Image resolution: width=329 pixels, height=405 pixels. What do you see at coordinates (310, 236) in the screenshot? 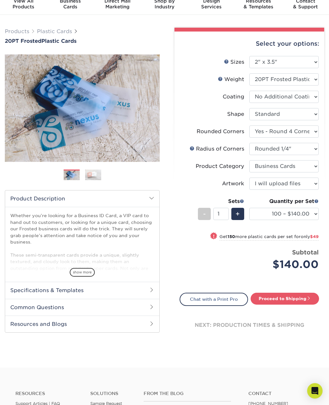
I see `span: only` at bounding box center [310, 236].